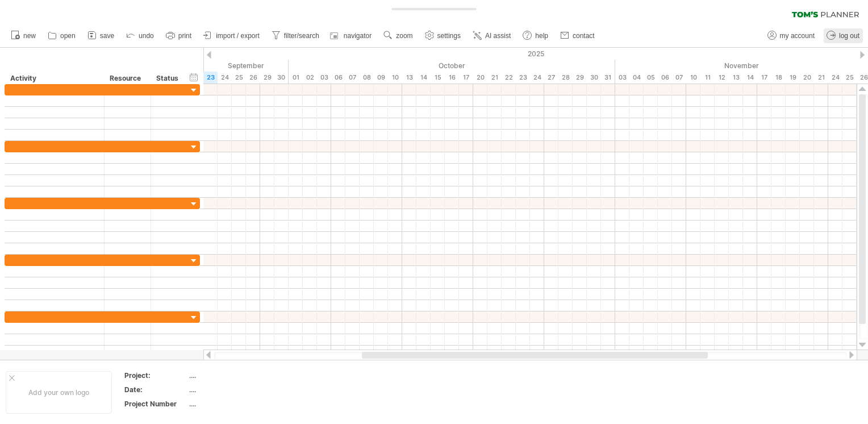 This screenshot has height=424, width=868. I want to click on div: Monday, 6 October 2025, so click(338, 77).